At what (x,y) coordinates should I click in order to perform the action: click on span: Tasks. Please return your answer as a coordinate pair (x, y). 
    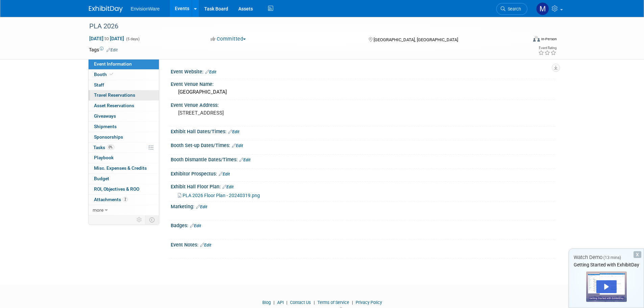
    Looking at the image, I should click on (103, 147).